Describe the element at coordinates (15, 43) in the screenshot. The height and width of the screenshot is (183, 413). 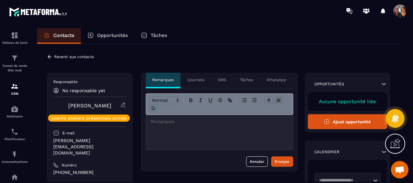
I see `p: Tableau de bord` at that location.